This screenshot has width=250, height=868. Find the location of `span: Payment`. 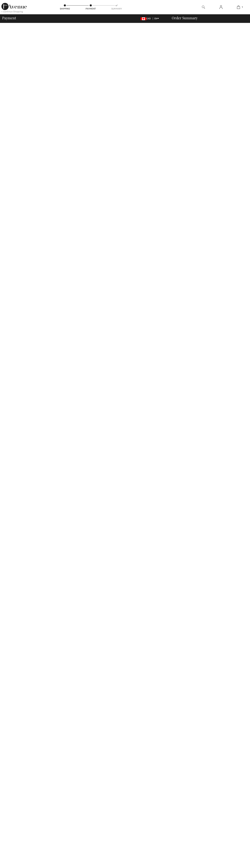

span: Payment is located at coordinates (9, 18).